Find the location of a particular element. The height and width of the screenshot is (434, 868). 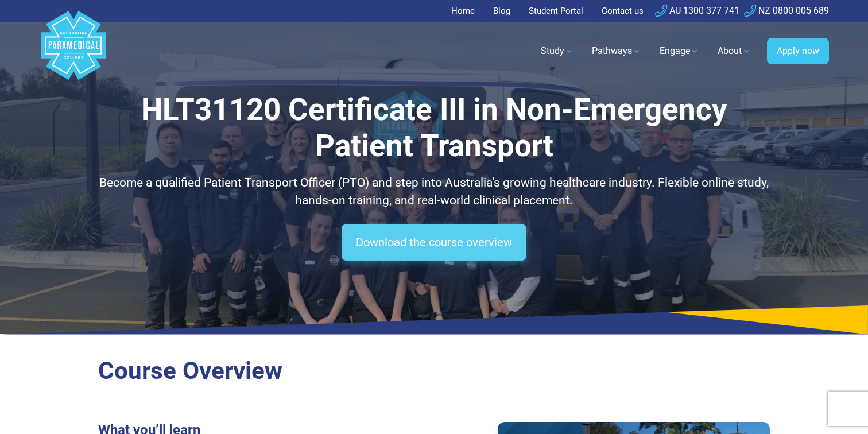

a: Apply now is located at coordinates (798, 51).